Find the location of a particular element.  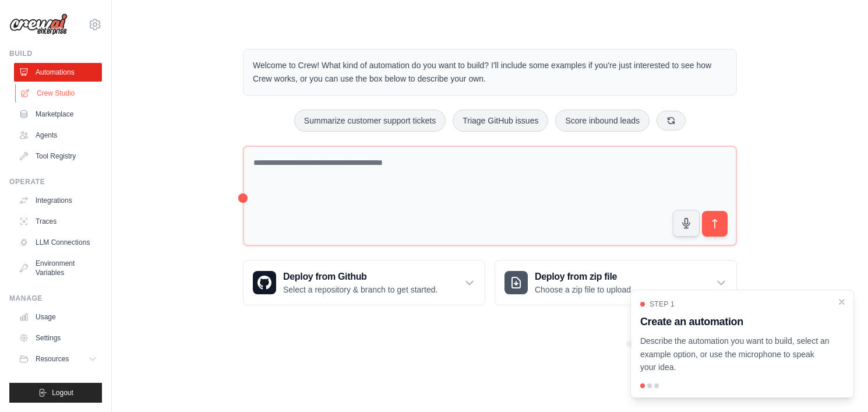

div: Manage is located at coordinates (55, 298).